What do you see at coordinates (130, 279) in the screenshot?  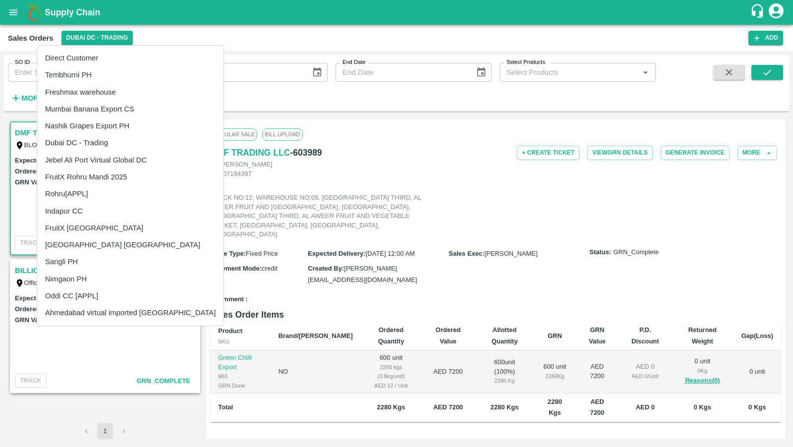 I see `li: Nimgaon PH` at bounding box center [130, 279].